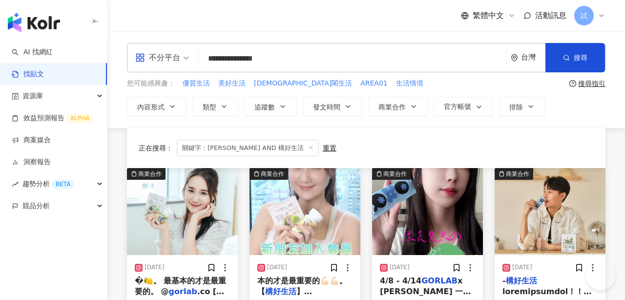 The height and width of the screenshot is (300, 625). What do you see at coordinates (151, 83) in the screenshot?
I see `span: 您可能感興趣：` at bounding box center [151, 83].